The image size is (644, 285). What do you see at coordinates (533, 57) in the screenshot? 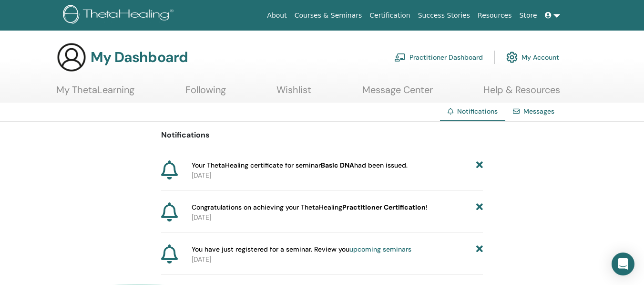
I see `a: My Account` at bounding box center [533, 57].